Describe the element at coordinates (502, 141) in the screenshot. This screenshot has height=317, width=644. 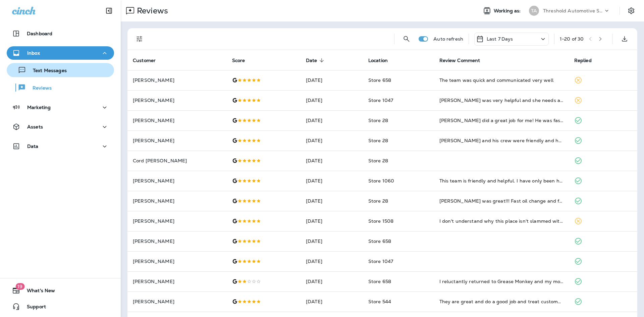
I see `div: Danny and his crew were friendly and honest with what my car needed. Oil change was quick and mad...` at that location.